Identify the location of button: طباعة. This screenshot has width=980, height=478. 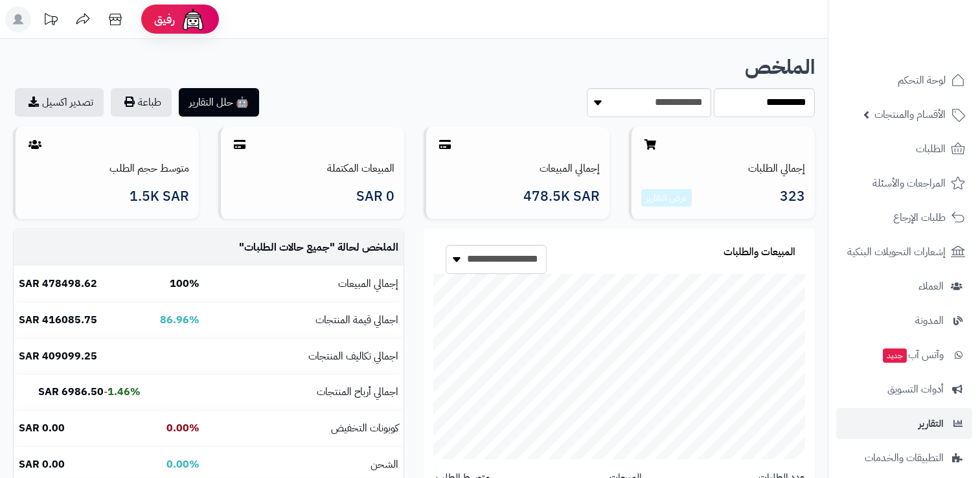
(141, 103).